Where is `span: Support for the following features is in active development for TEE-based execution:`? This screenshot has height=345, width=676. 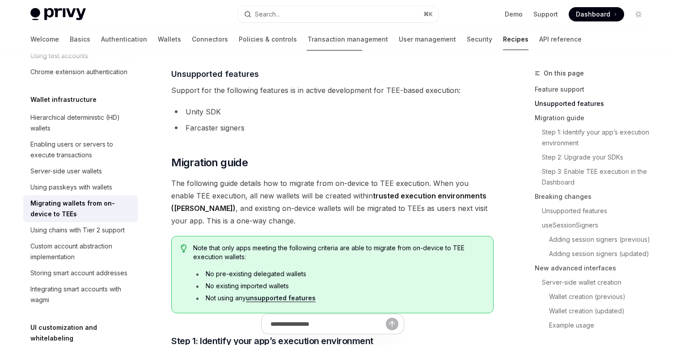 span: Support for the following features is in active development for TEE-based execution: is located at coordinates (332, 90).